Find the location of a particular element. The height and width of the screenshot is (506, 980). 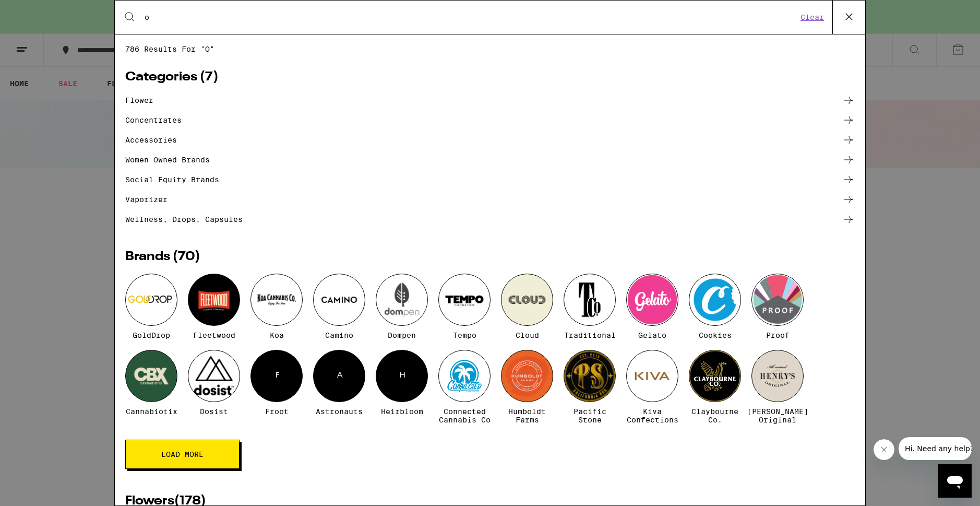

h2: Categories ( 7 ) is located at coordinates (490, 77).